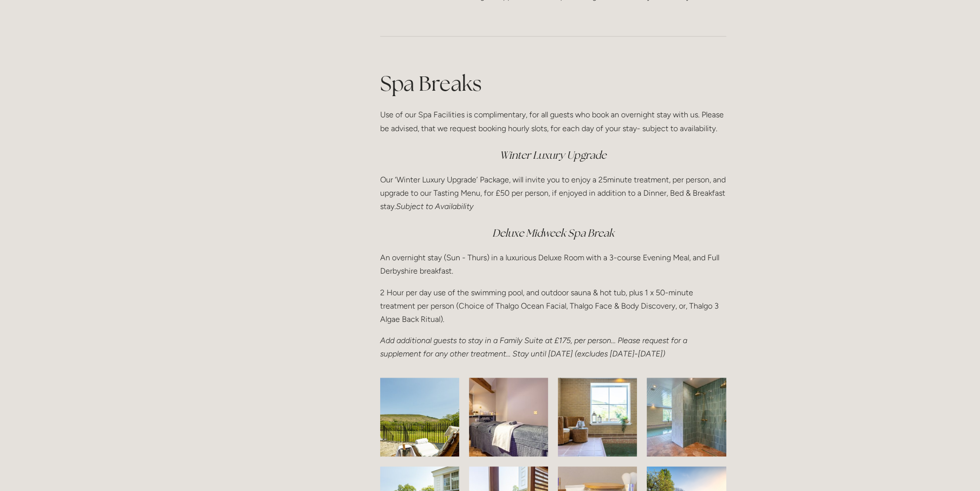 The height and width of the screenshot is (491, 980). I want to click on em: Add additional guests to stay in a Family Suite at £175, per person… Please request for a supplem..., so click(534, 347).